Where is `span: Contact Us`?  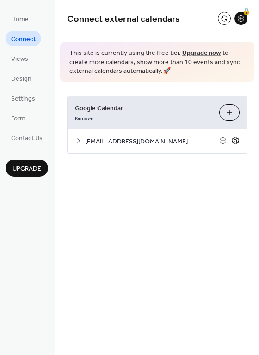
span: Contact Us is located at coordinates (27, 138).